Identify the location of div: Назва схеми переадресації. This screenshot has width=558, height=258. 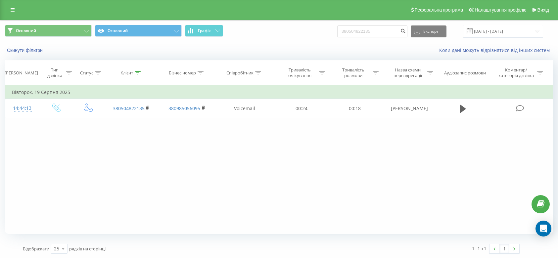
(408, 73).